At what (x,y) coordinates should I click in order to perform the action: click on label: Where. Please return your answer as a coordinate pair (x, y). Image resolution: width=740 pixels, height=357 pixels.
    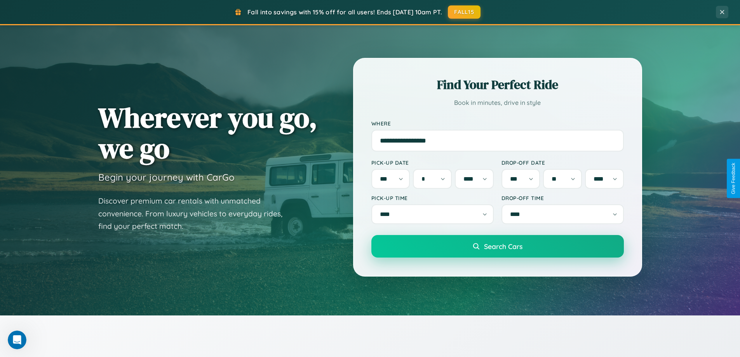
    Looking at the image, I should click on (498, 123).